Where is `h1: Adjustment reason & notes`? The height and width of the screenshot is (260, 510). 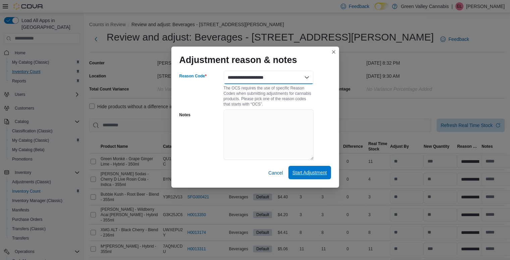 h1: Adjustment reason & notes is located at coordinates (238, 60).